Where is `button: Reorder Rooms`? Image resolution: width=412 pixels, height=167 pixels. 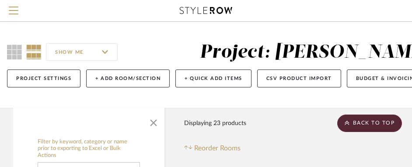 button: Reorder Rooms is located at coordinates (212, 148).